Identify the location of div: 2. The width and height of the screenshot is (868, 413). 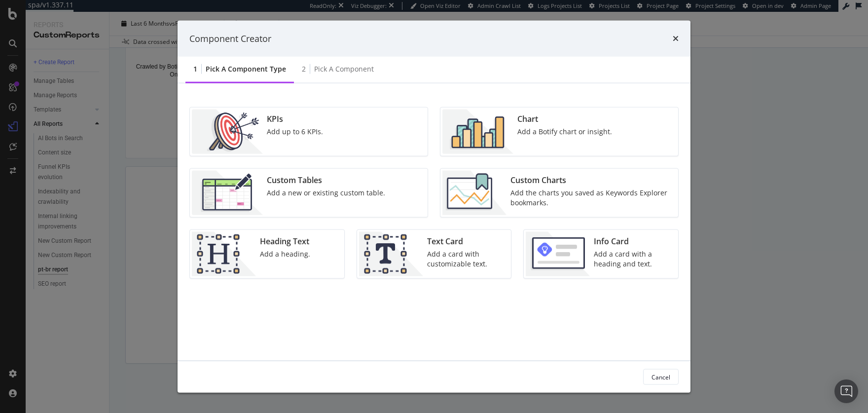
(304, 69).